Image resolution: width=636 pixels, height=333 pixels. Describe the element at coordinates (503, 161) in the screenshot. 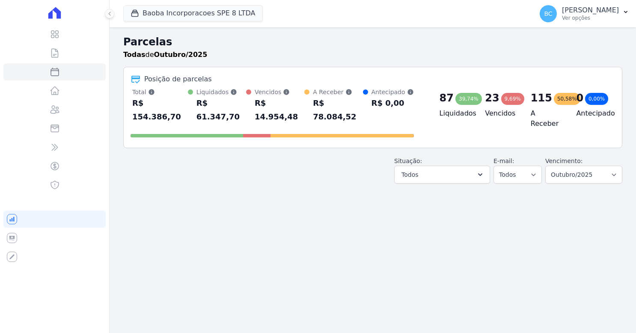

I see `label: E-mail:` at that location.